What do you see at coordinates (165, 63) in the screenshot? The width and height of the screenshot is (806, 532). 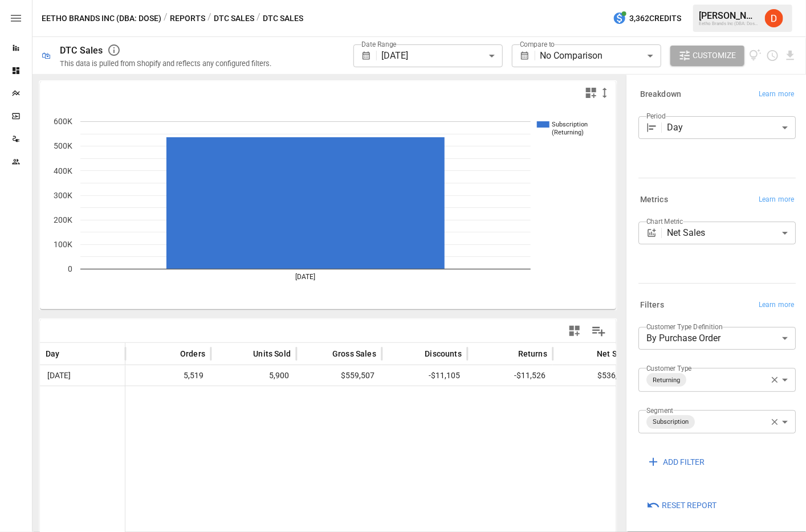 I see `div: This data is pulled from Shopify and reflects any configured filters.` at bounding box center [165, 63].